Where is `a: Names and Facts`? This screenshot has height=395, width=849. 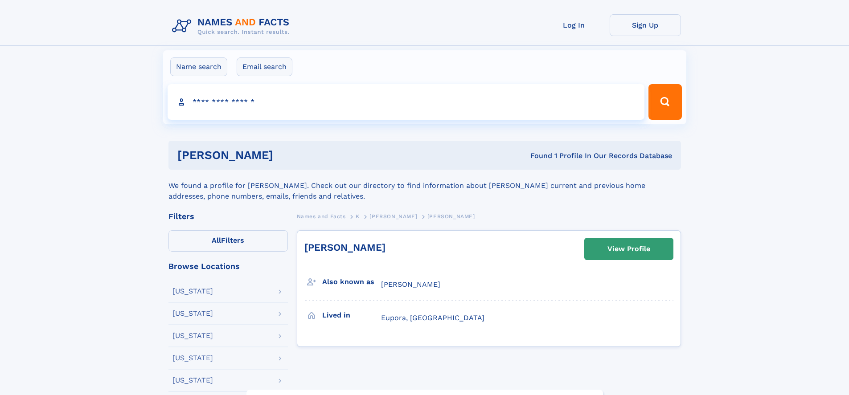
a: Names and Facts is located at coordinates (321, 216).